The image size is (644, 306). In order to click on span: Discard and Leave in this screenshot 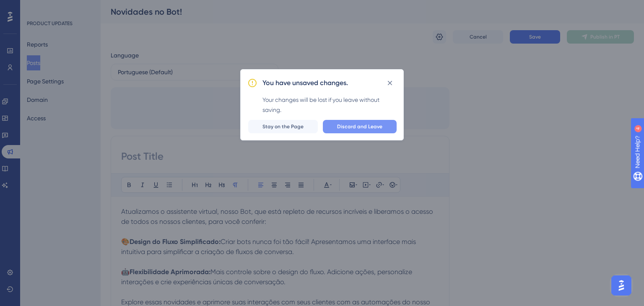, I will do `click(360, 127)`.